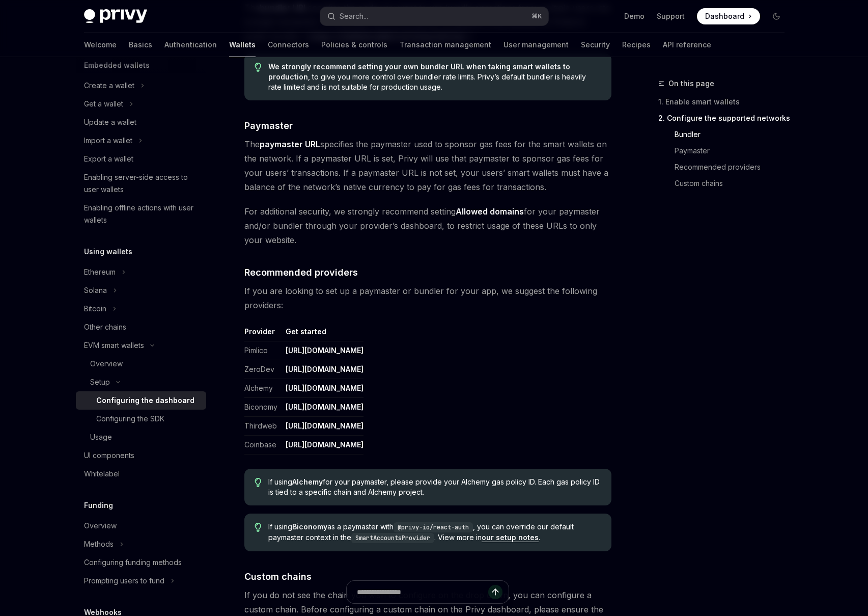 The image size is (868, 616). I want to click on h5: Funding, so click(98, 505).